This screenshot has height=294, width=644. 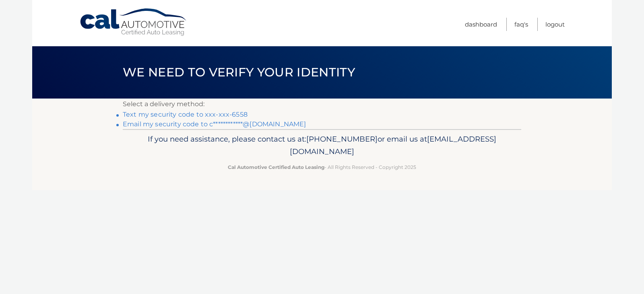 What do you see at coordinates (555, 24) in the screenshot?
I see `a: Logout` at bounding box center [555, 24].